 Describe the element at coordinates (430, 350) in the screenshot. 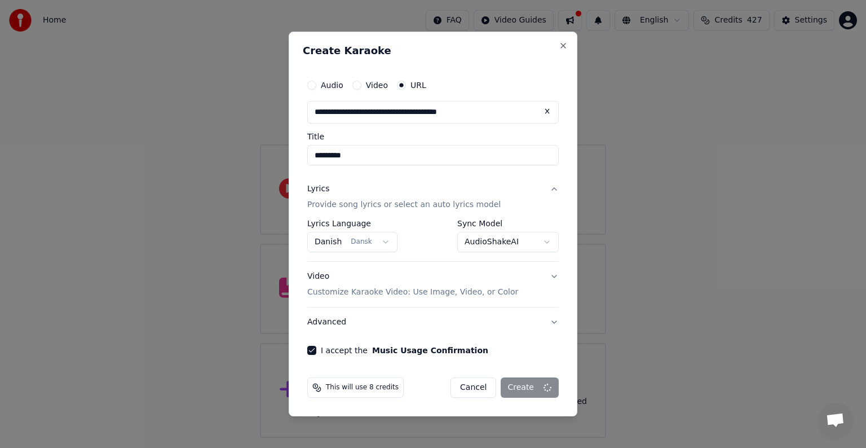

I see `button: I accept the` at that location.